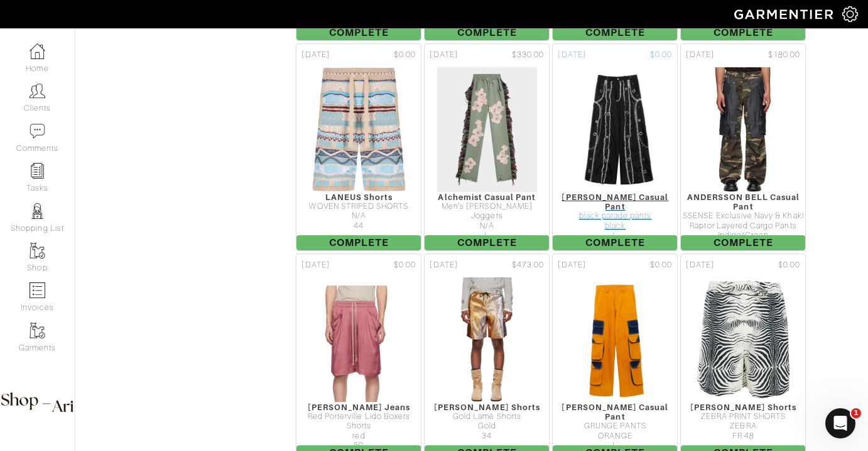 This screenshot has height=451, width=868. Describe the element at coordinates (614, 130) in the screenshot. I see `img: Ff1jq74TDngDvRbXsku5ovJ2` at that location.